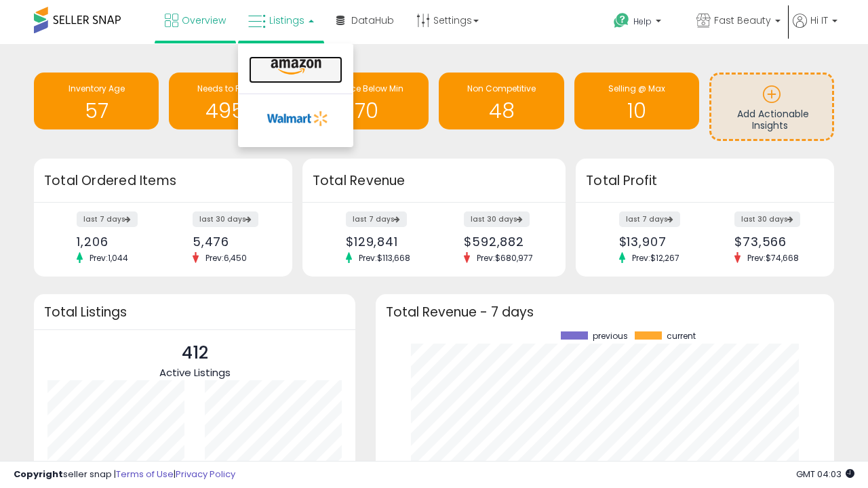 The height and width of the screenshot is (488, 868). Describe the element at coordinates (195, 372) in the screenshot. I see `span: Active Listings` at that location.